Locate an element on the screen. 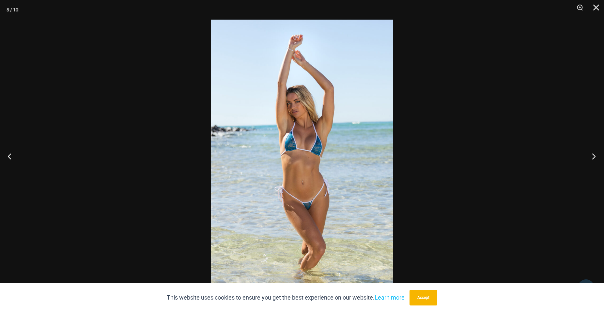 This screenshot has width=604, height=312. a: Learn more is located at coordinates (390, 297).